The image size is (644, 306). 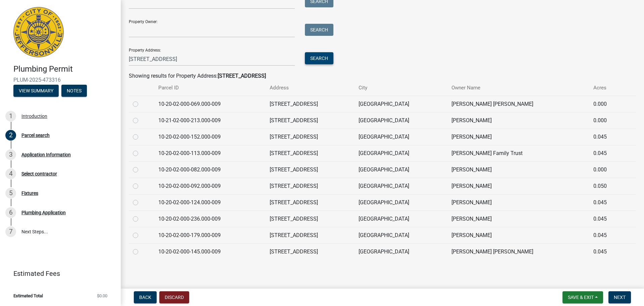 What do you see at coordinates (11, 155) in the screenshot?
I see `div: 3` at bounding box center [11, 155].